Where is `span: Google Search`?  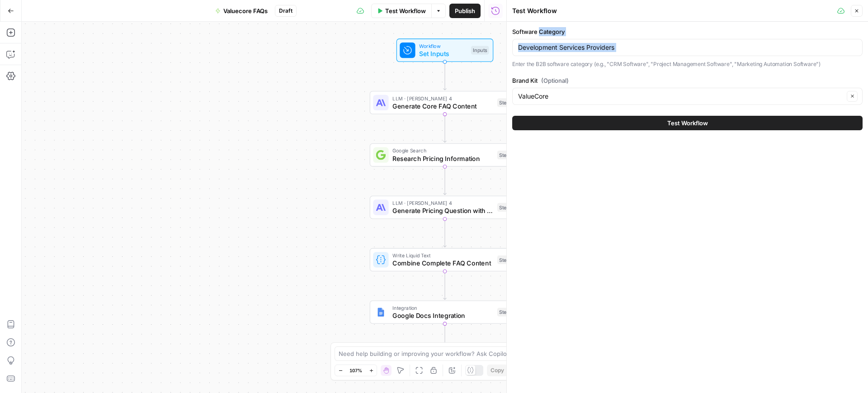
span: Google Search is located at coordinates (443, 150).